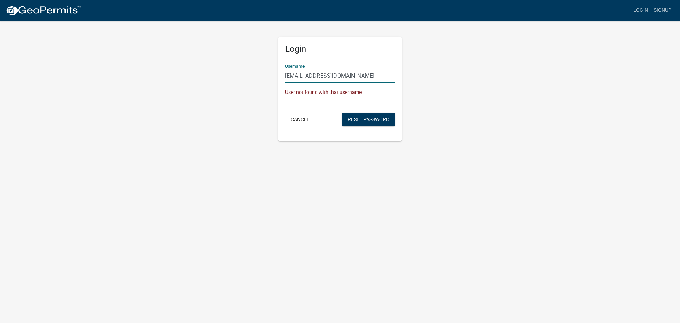 Image resolution: width=680 pixels, height=323 pixels. Describe the element at coordinates (300, 119) in the screenshot. I see `button: Cancel` at that location.